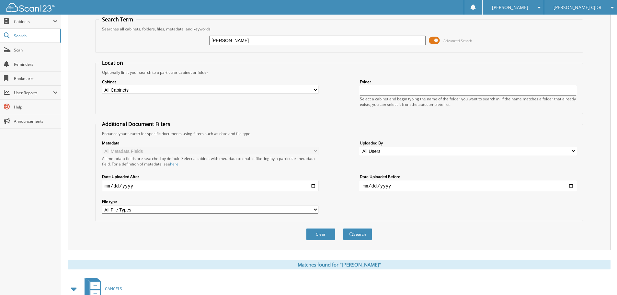 The image size is (617, 295). What do you see at coordinates (210, 143) in the screenshot?
I see `label: Metadata` at bounding box center [210, 143].